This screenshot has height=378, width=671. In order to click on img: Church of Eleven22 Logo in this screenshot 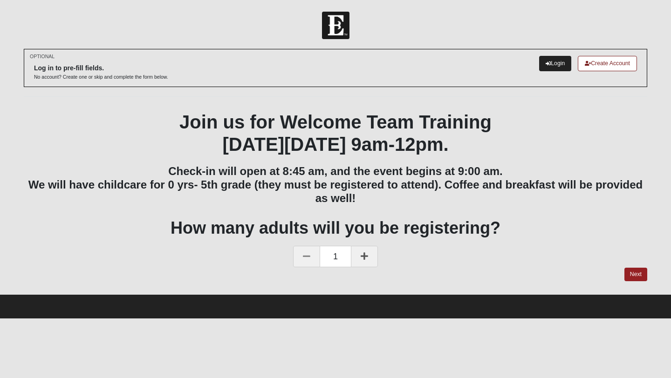, I will do `click(335, 25)`.